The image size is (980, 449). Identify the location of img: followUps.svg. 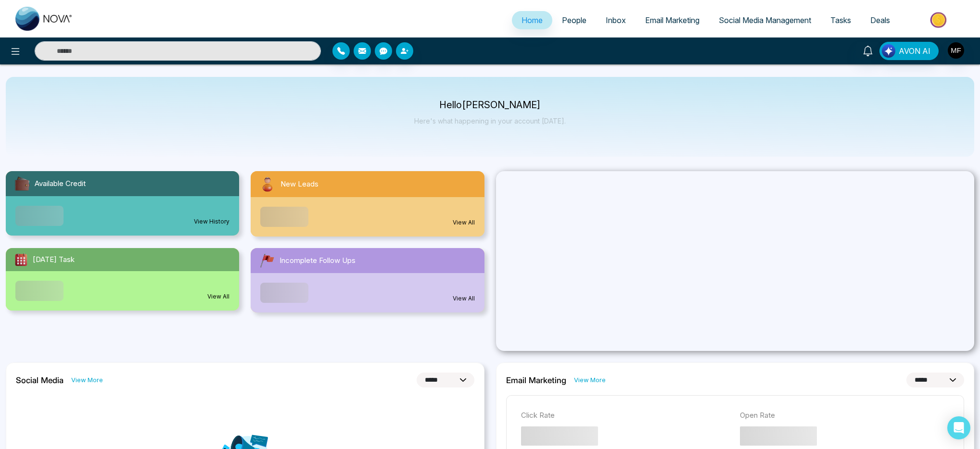
(267, 260).